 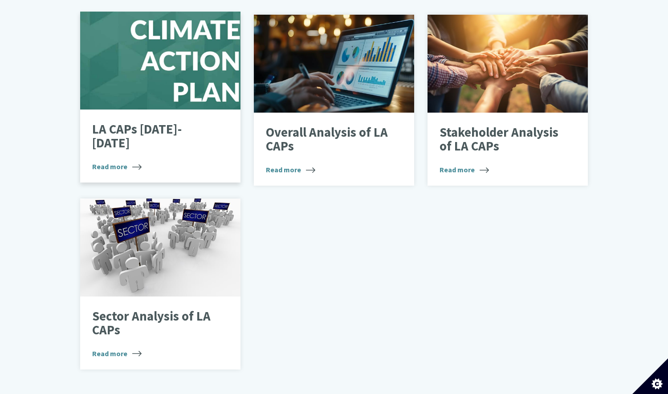 I want to click on p: Stakeholder Analysis of LA CAPs, so click(x=500, y=139).